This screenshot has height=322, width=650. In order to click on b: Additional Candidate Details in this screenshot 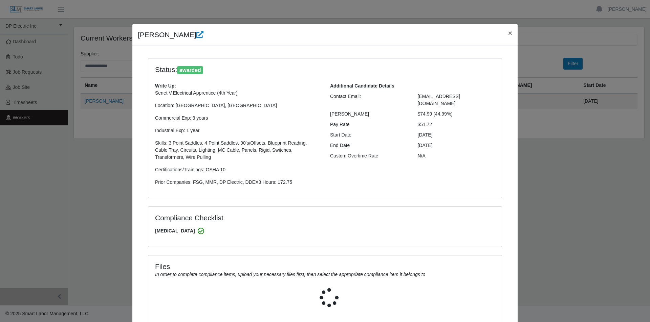, I will do `click(362, 86)`.